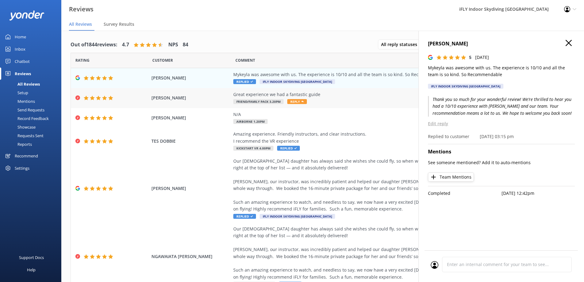 Image resolution: width=584 pixels, height=282 pixels. What do you see at coordinates (297, 101) in the screenshot?
I see `span: Reply` at bounding box center [297, 101].